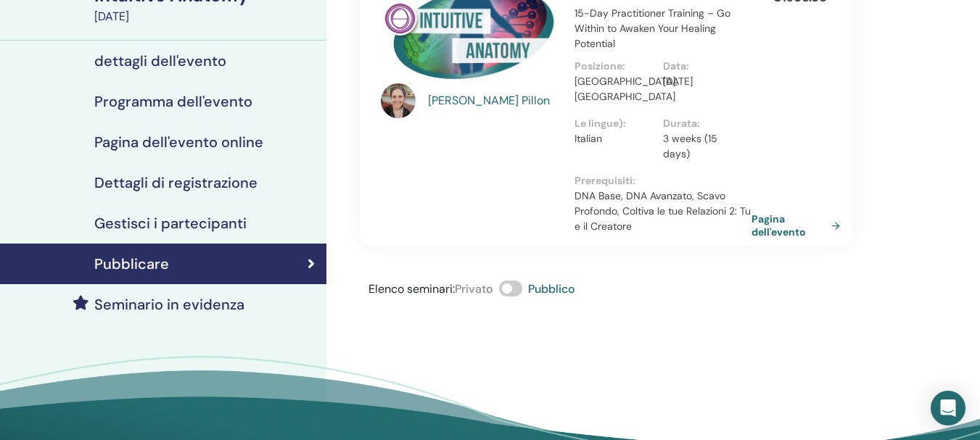 This screenshot has width=980, height=440. I want to click on div: Open Intercom Messenger, so click(948, 409).